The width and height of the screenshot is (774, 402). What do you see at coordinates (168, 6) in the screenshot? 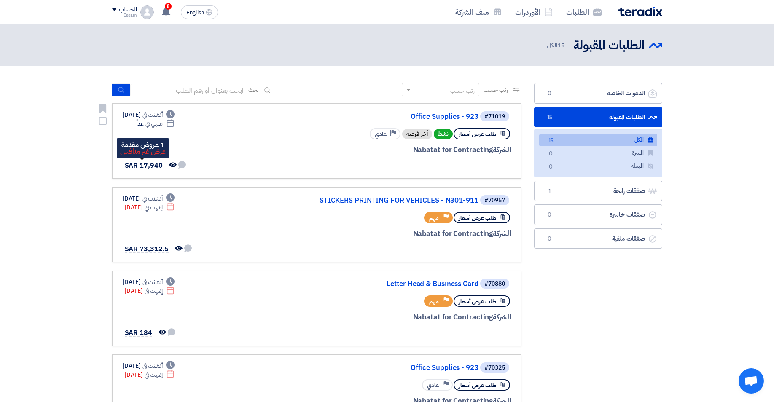
I see `span: 8` at bounding box center [168, 6].